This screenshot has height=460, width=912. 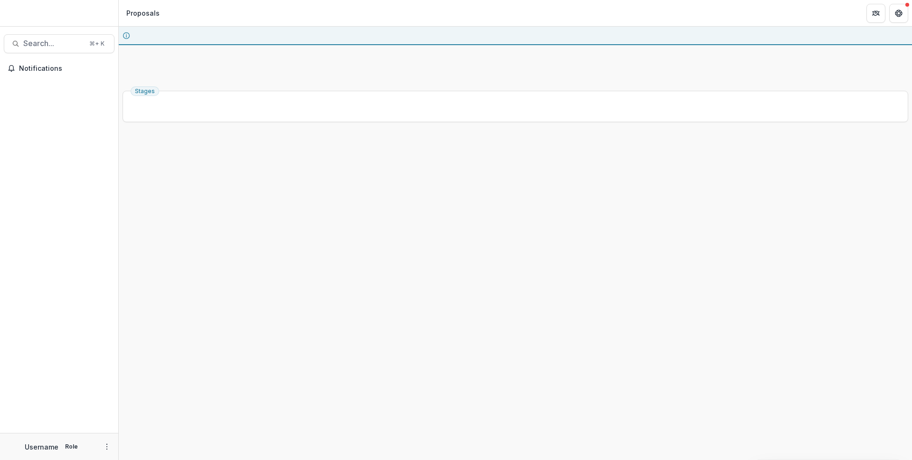 I want to click on div: Proposals, so click(x=143, y=13).